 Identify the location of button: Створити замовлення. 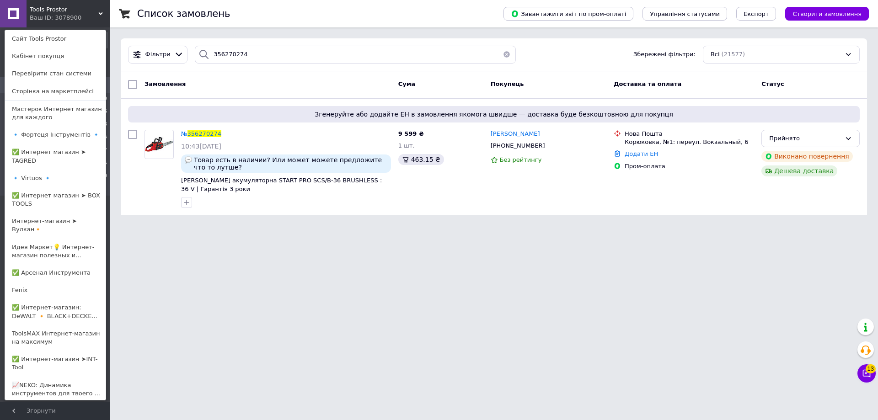
(827, 14).